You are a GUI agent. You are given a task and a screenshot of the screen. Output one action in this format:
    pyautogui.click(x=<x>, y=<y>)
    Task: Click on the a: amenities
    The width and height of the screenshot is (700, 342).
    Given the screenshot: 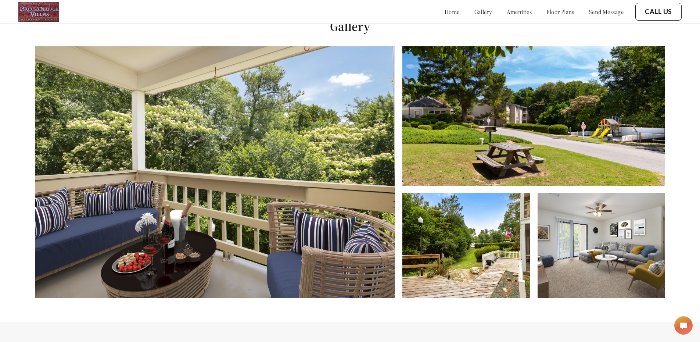 What is the action you would take?
    pyautogui.click(x=519, y=12)
    